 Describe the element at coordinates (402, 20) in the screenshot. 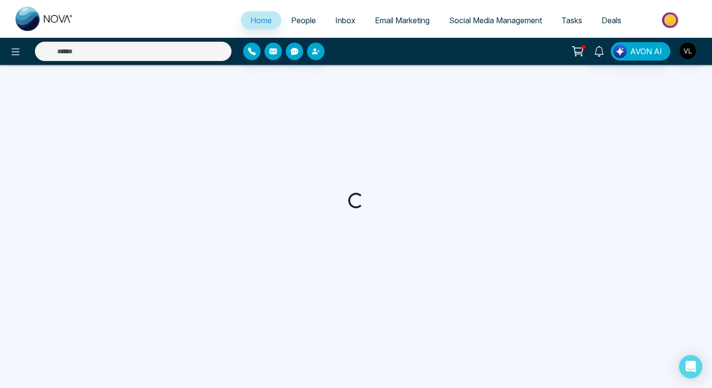

I see `span: Email Marketing` at that location.